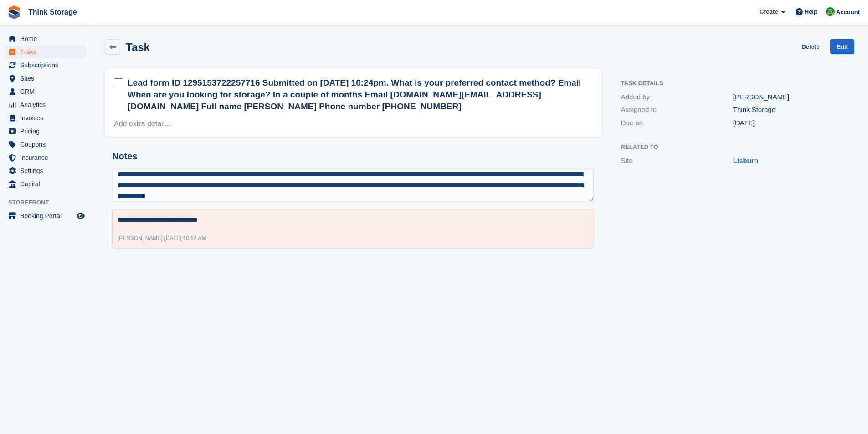 The width and height of the screenshot is (868, 434). I want to click on span: Subscriptions, so click(47, 65).